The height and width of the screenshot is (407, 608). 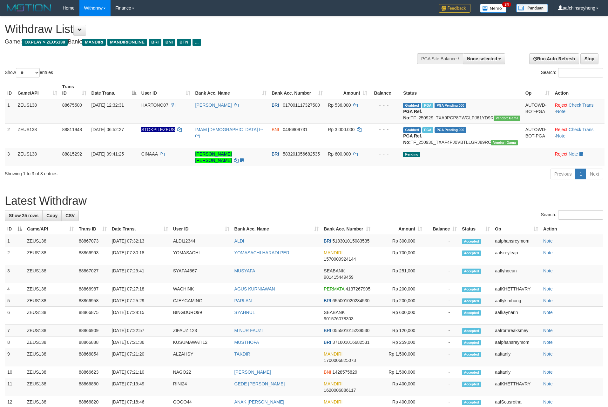 What do you see at coordinates (399, 301) in the screenshot?
I see `td: Rp 200,000` at bounding box center [399, 301].